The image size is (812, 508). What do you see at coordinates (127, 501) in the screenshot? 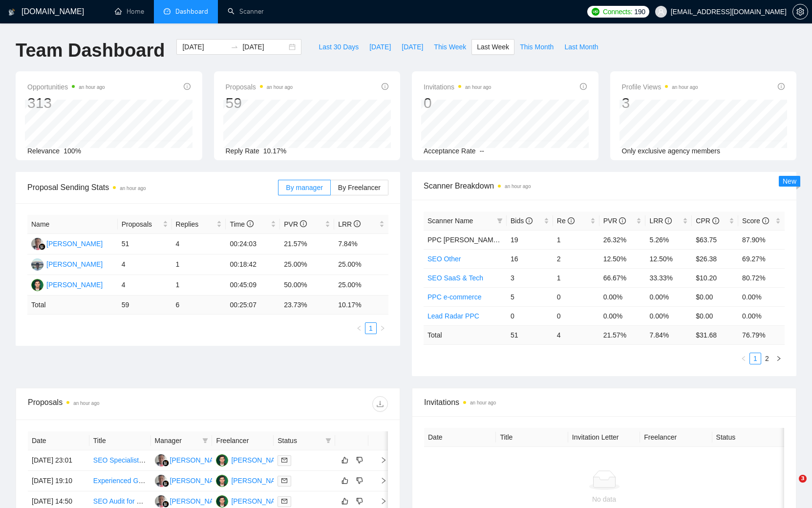
I see `a: SEO Audit for Website` at bounding box center [127, 501].